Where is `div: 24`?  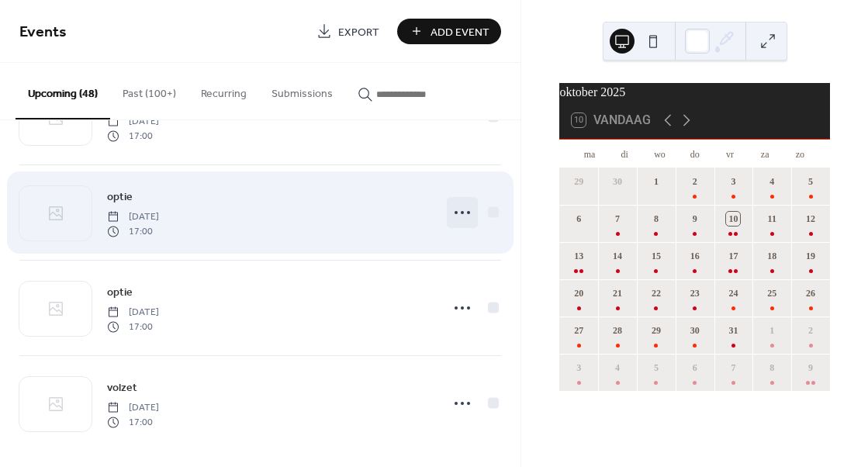 div: 24 is located at coordinates (733, 293).